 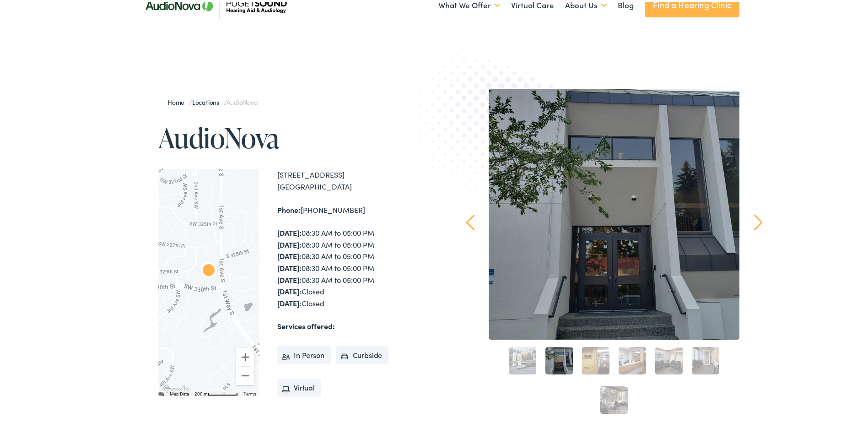 What do you see at coordinates (175, 389) in the screenshot?
I see `img: Google` at bounding box center [175, 389].